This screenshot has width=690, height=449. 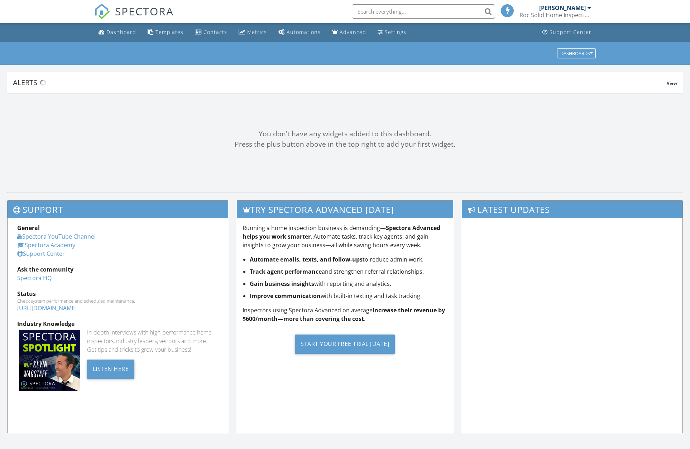 I want to click on strong: increase their revenue by $600/month—more than covering the cost, so click(x=343, y=315).